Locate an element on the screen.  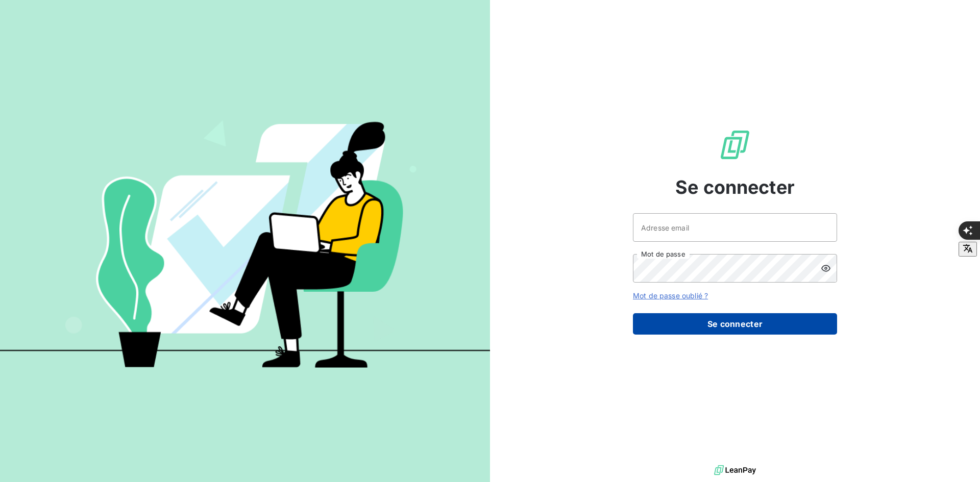
button: Se connecter is located at coordinates (735, 324).